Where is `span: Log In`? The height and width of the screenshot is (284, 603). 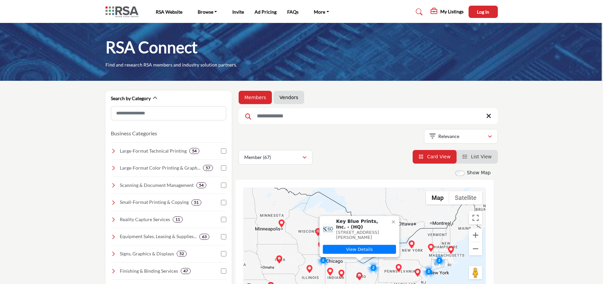
span: Log In is located at coordinates (483, 12).